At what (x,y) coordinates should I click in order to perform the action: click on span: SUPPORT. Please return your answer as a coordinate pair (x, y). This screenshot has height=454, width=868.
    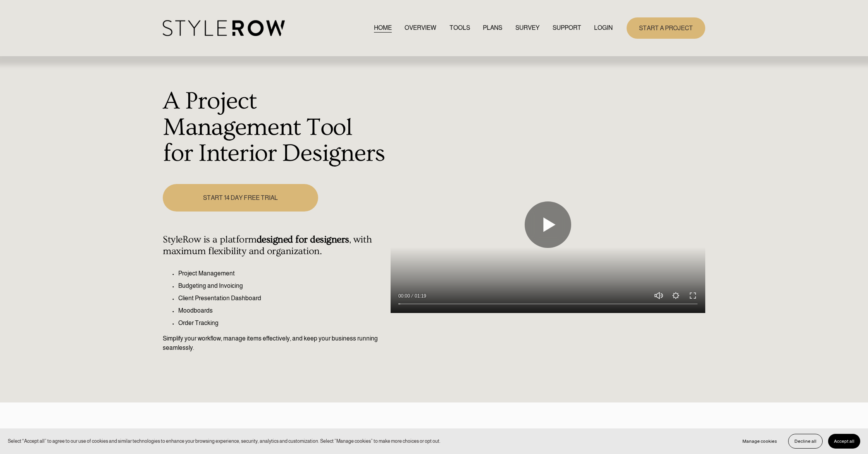
    Looking at the image, I should click on (567, 28).